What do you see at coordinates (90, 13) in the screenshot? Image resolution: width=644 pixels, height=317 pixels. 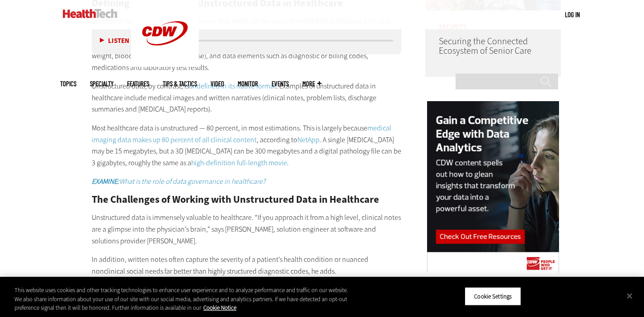 I see `img: Home` at bounding box center [90, 13].